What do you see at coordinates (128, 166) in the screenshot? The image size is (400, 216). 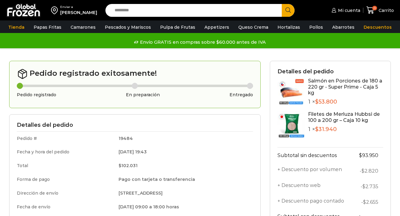 I see `bdi: 102.031` at bounding box center [128, 166].